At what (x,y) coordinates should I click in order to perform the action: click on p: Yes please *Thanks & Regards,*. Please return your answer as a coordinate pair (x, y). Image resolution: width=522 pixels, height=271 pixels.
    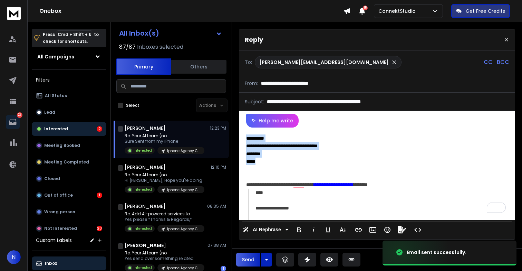
    Looking at the image, I should click on (164, 219).